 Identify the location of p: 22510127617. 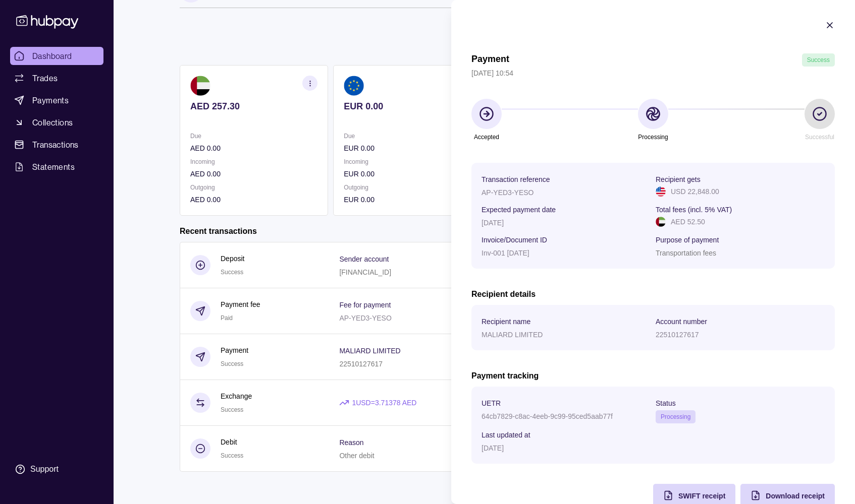
(677, 334).